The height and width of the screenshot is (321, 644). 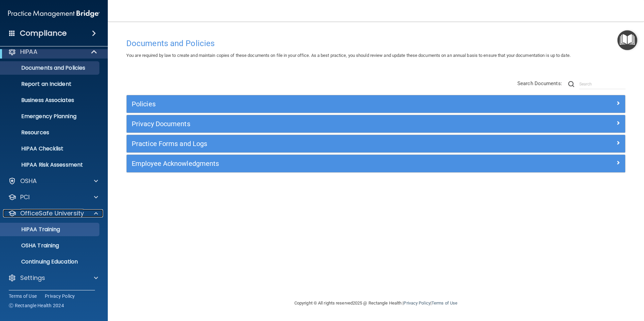 I want to click on p: Documents and Policies, so click(x=50, y=68).